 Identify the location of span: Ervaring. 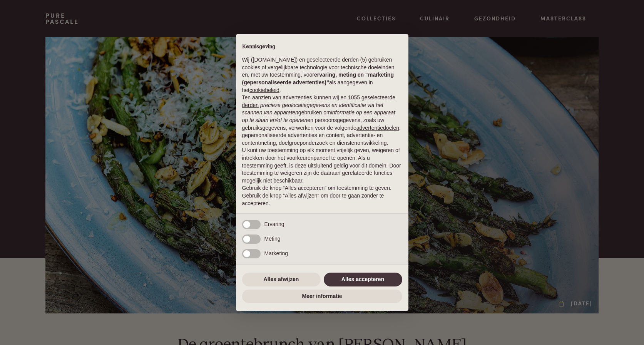
(275, 224).